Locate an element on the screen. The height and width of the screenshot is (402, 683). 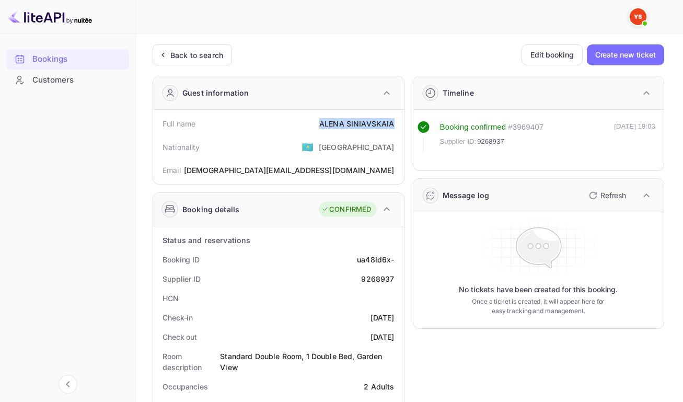
p: Once a ticket is created, it will appear here for easy tracking and management. is located at coordinates (539, 306).